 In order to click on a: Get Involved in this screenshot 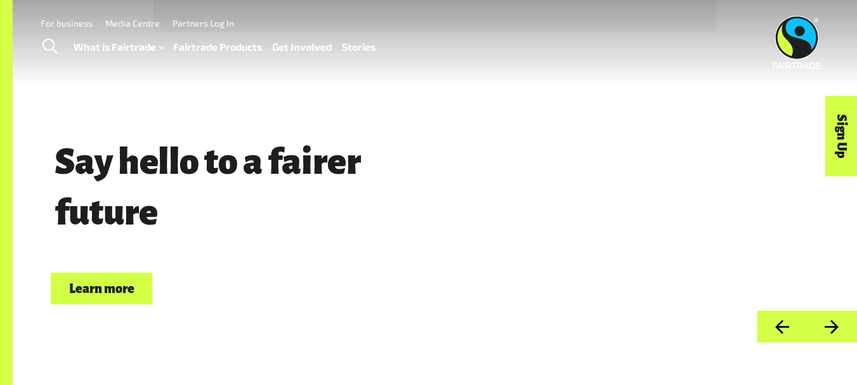, I will do `click(302, 47)`.